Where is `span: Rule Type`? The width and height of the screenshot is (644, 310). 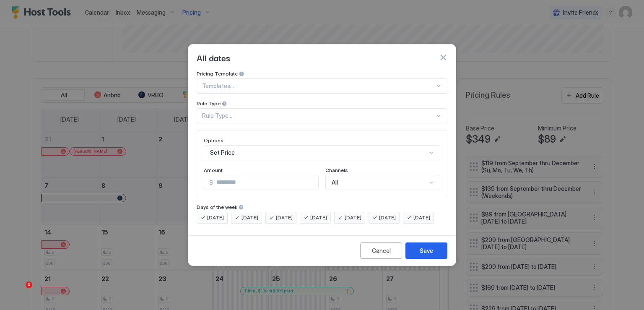 span: Rule Type is located at coordinates (209, 103).